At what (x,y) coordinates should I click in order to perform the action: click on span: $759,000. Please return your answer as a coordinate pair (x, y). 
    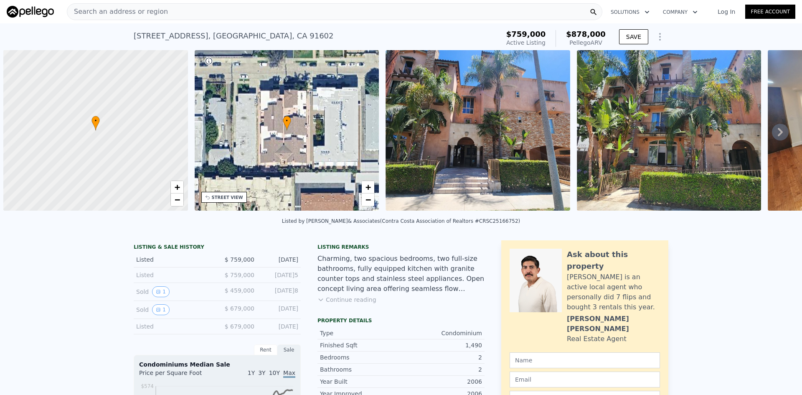
    Looking at the image, I should click on (526, 34).